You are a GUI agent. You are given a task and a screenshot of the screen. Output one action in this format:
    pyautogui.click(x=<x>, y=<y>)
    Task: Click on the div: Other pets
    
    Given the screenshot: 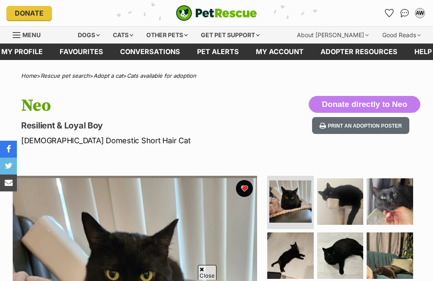 What is the action you would take?
    pyautogui.click(x=167, y=35)
    